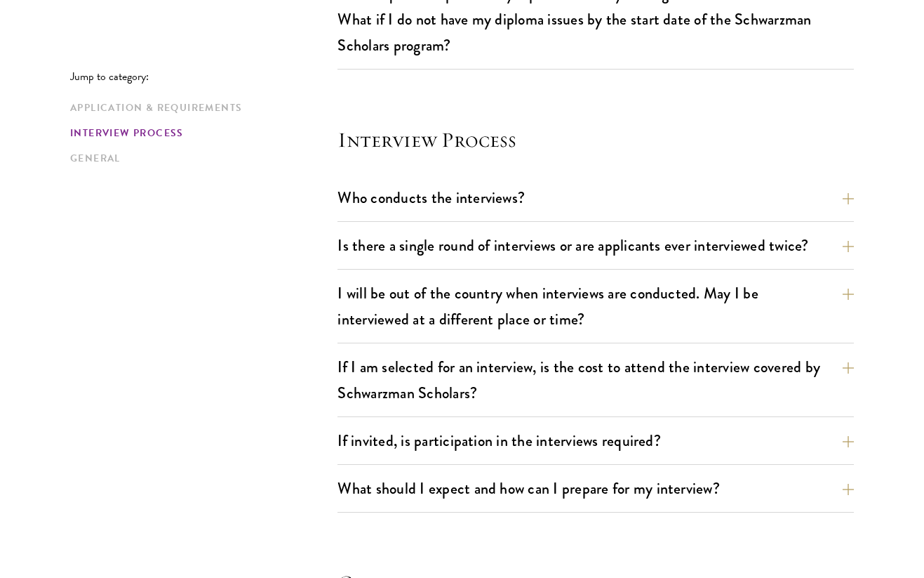 This screenshot has width=924, height=578. What do you see at coordinates (596, 488) in the screenshot?
I see `button: What should I expect and how can I prepare for my interview?` at bounding box center [596, 488].